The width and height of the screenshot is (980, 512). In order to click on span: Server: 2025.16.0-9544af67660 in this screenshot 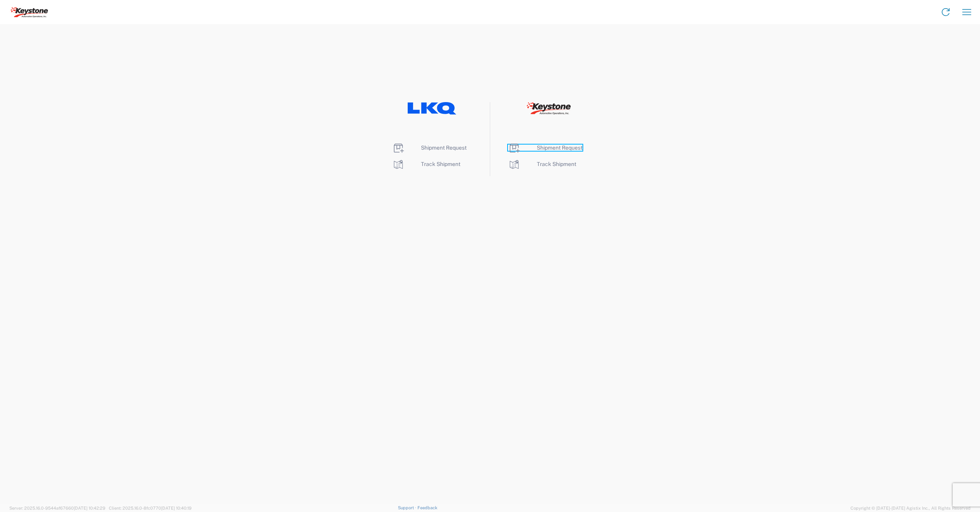, I will do `click(58, 508)`.